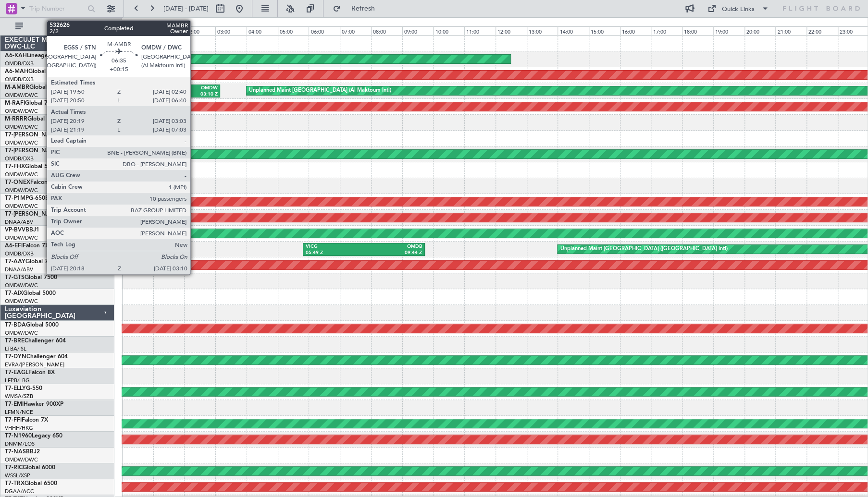 The image size is (868, 497). What do you see at coordinates (14, 405) in the screenshot?
I see `span: T7-EMI` at bounding box center [14, 405].